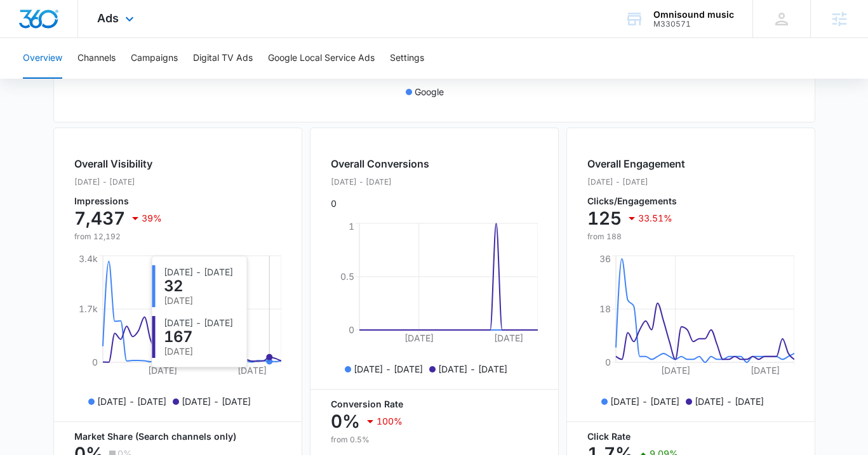  I want to click on div: account id, so click(693, 24).